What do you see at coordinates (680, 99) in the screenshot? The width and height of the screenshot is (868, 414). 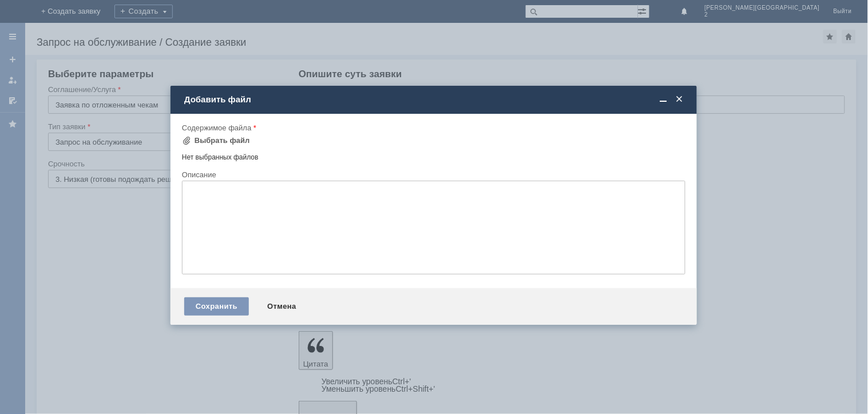 I see `span: Закрыть` at bounding box center [680, 99].